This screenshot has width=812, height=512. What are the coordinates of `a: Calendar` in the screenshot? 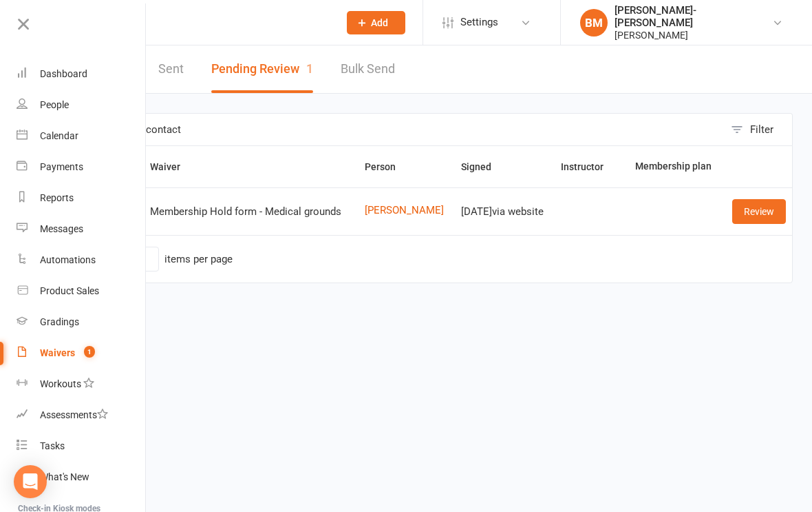 It's located at (81, 136).